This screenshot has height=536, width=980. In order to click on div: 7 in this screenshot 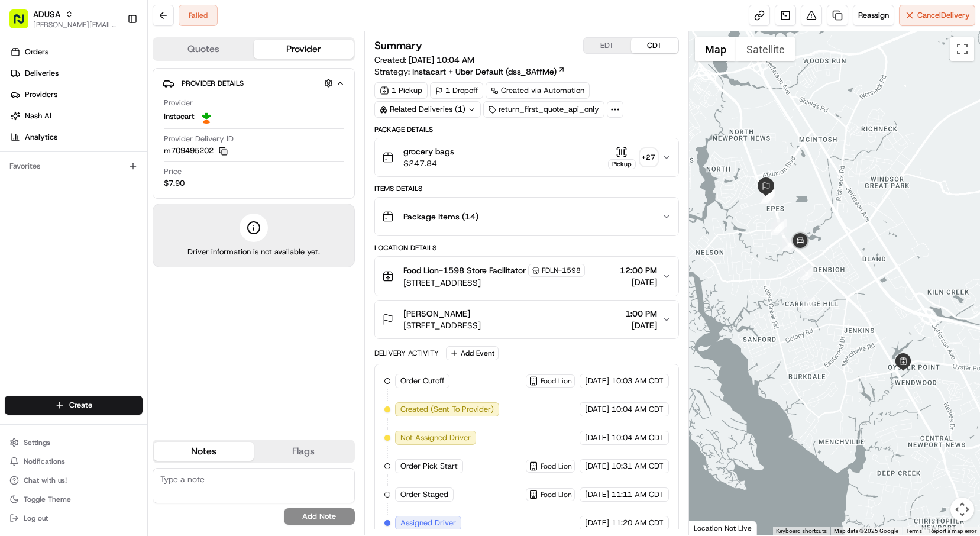, I will do `click(789, 245)`.